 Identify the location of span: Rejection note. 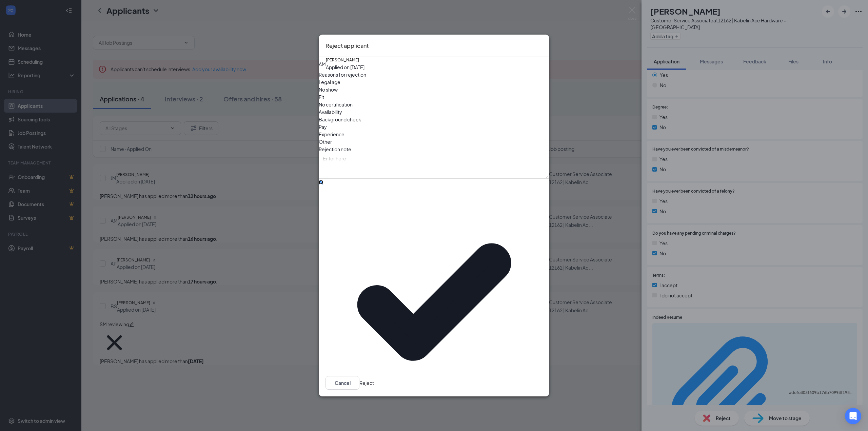
(335, 149).